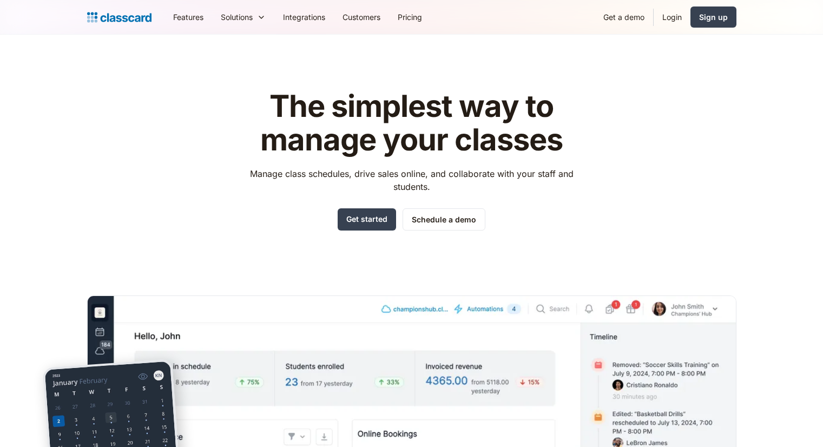 Image resolution: width=823 pixels, height=447 pixels. I want to click on a: Get started, so click(367, 219).